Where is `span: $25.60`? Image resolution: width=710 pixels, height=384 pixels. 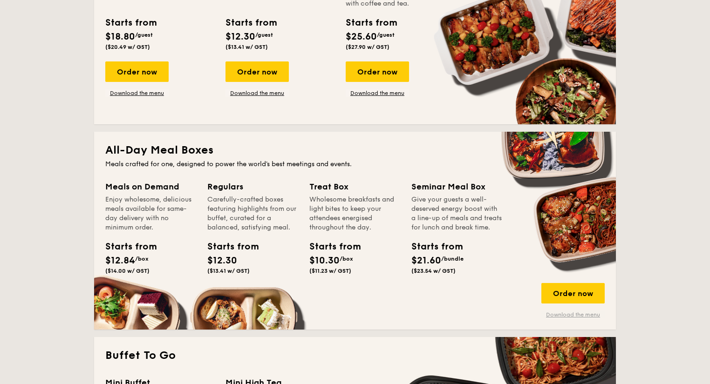
span: $25.60 is located at coordinates (361, 37).